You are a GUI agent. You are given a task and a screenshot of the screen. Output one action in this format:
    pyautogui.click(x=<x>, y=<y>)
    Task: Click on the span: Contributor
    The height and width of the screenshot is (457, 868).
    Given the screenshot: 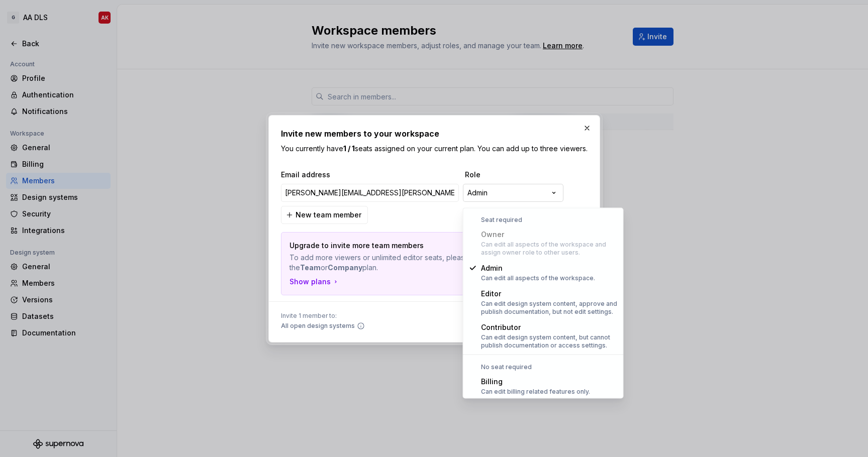 What is the action you would take?
    pyautogui.click(x=500, y=327)
    